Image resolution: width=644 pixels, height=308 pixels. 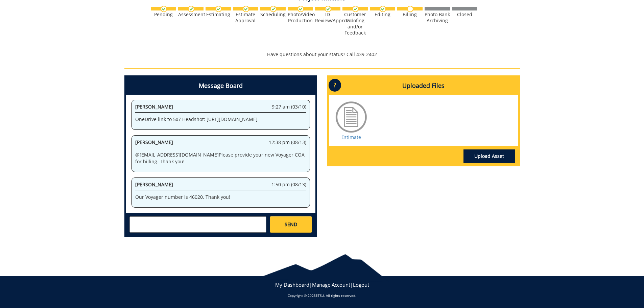 What do you see at coordinates (291, 224) in the screenshot?
I see `span: SEND` at bounding box center [291, 224].